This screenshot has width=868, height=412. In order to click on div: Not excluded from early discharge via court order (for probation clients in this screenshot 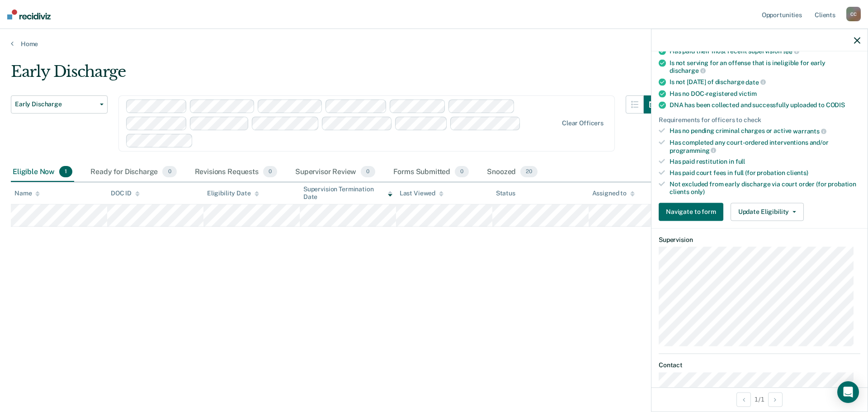, I will do `click(765, 188)`.